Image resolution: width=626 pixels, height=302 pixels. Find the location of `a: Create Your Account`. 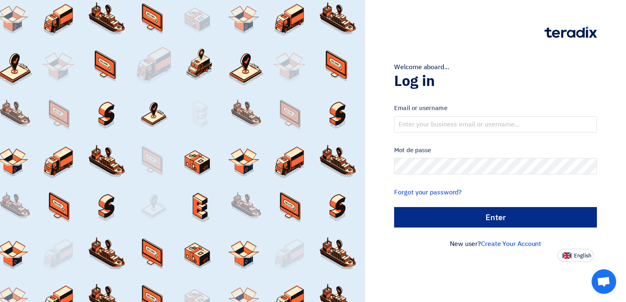

a: Create Your Account is located at coordinates (511, 244).